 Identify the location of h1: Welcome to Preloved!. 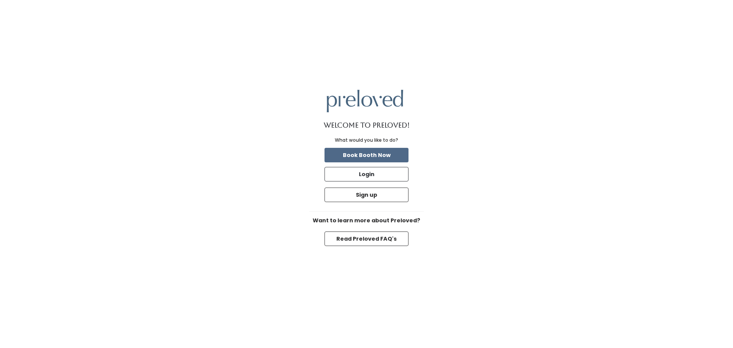
(366, 125).